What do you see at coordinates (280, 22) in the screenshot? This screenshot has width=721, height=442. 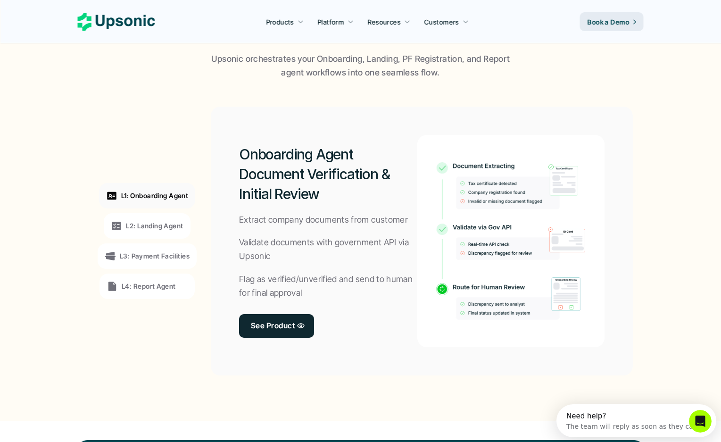 I see `p: Products` at bounding box center [280, 22].